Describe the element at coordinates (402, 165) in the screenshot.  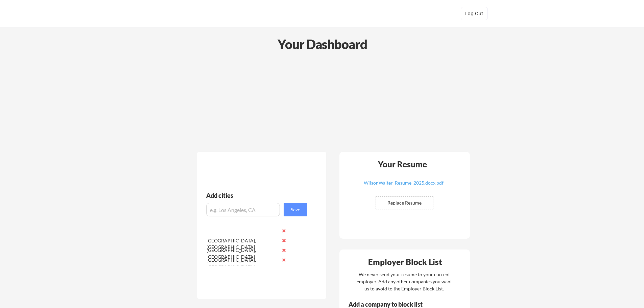
I see `div: Your Resume` at that location.